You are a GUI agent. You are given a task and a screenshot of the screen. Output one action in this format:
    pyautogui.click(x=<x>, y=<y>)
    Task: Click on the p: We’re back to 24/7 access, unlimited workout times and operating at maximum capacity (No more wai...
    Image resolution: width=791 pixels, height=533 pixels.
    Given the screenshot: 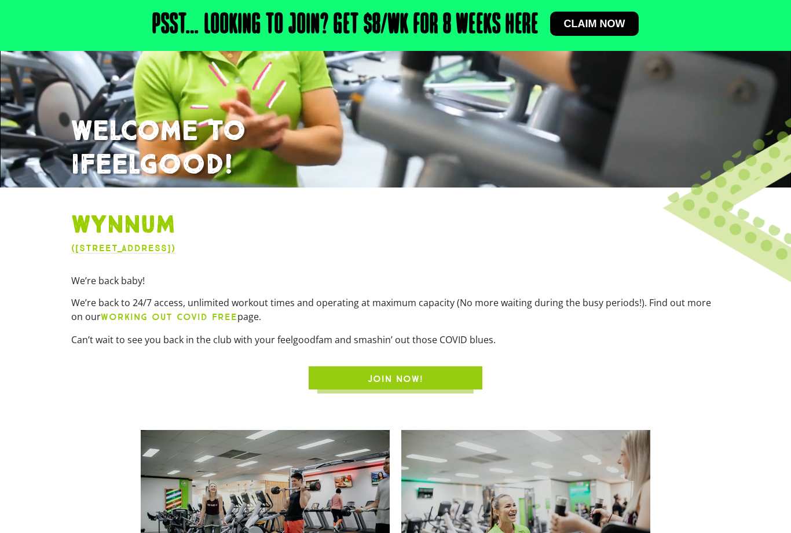 What is the action you would take?
    pyautogui.click(x=395, y=310)
    